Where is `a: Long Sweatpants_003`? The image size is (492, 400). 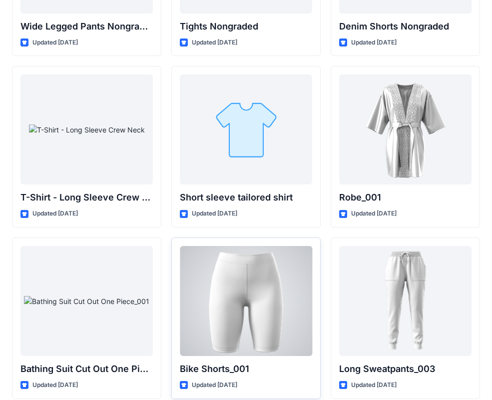
a: Long Sweatpants_003 is located at coordinates (405, 301).